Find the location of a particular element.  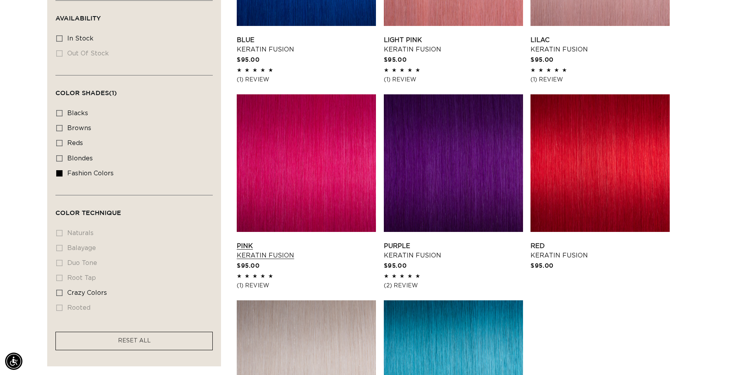

summary: Color Shades (1 selected) is located at coordinates (134, 90).